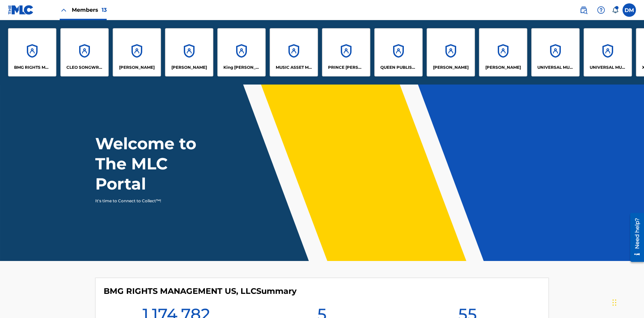  What do you see at coordinates (32, 53) in the screenshot?
I see `a: AccountsBMG RIGHTS MANAGEMENT US, LLC` at bounding box center [32, 53].